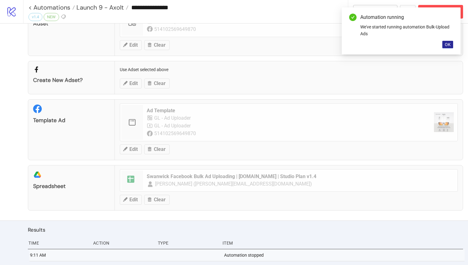 The height and width of the screenshot is (265, 468). I want to click on button: Abort Run, so click(440, 12).